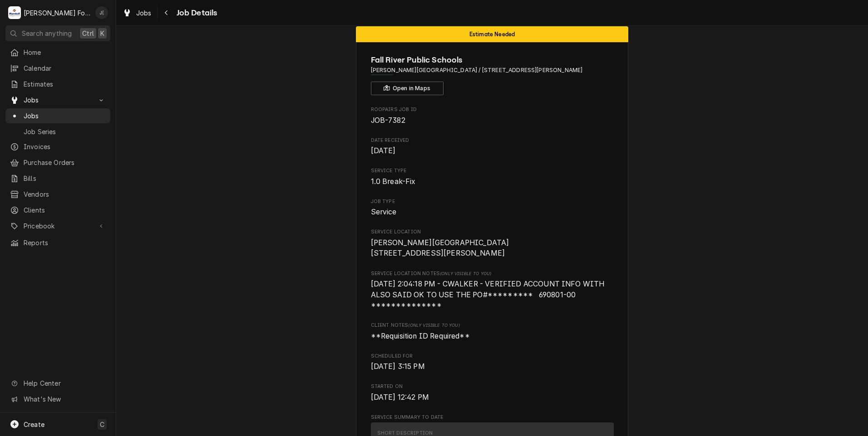 This screenshot has height=436, width=868. What do you see at coordinates (58, 146) in the screenshot?
I see `a: Invoices` at bounding box center [58, 146].